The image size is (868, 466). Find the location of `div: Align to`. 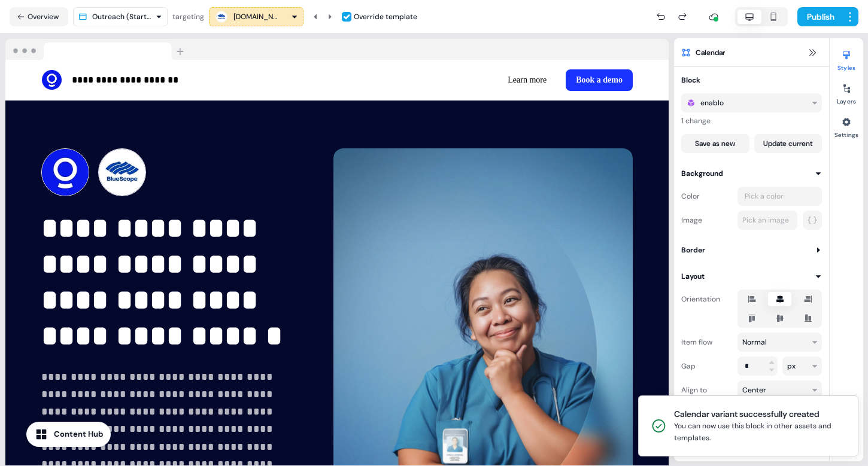

div: Align to is located at coordinates (707, 390).